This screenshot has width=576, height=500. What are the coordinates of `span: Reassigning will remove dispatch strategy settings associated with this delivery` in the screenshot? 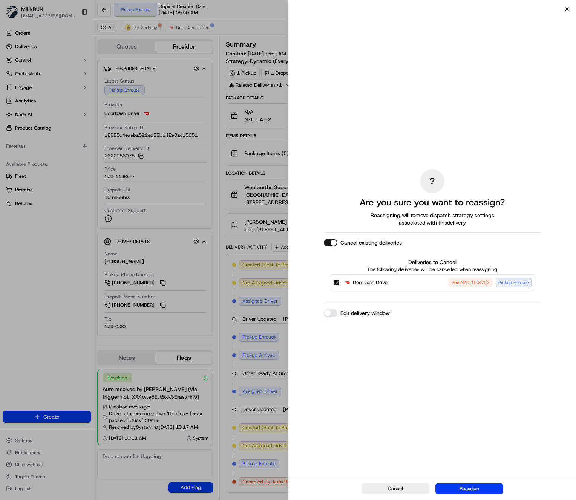 It's located at (432, 219).